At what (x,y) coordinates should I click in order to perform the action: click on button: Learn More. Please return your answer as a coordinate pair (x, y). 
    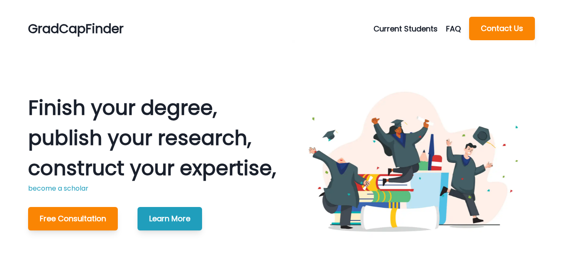
    Looking at the image, I should click on (170, 219).